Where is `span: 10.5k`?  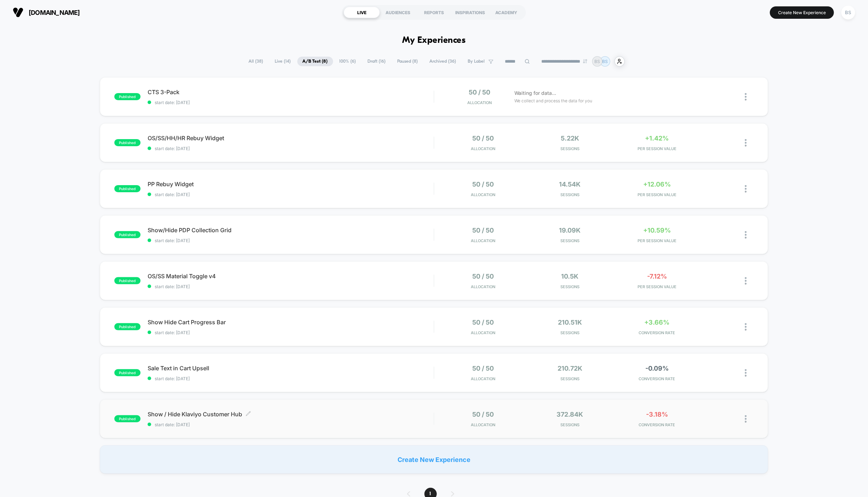
span: 10.5k is located at coordinates (570, 276).